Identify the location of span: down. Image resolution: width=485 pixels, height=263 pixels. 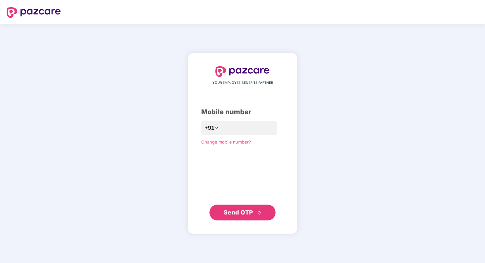
(216, 128).